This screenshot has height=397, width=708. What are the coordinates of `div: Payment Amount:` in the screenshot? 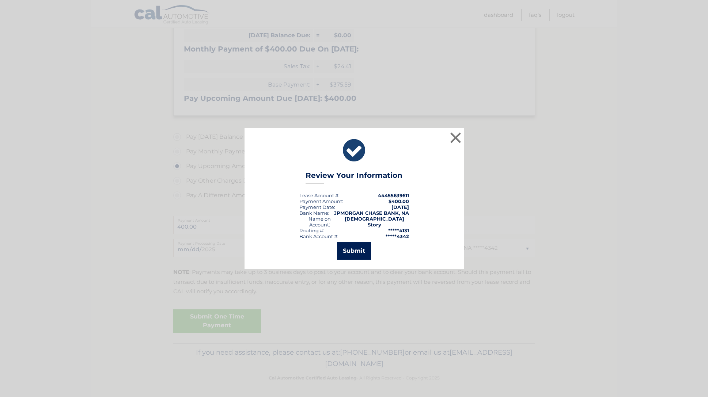 It's located at (321, 201).